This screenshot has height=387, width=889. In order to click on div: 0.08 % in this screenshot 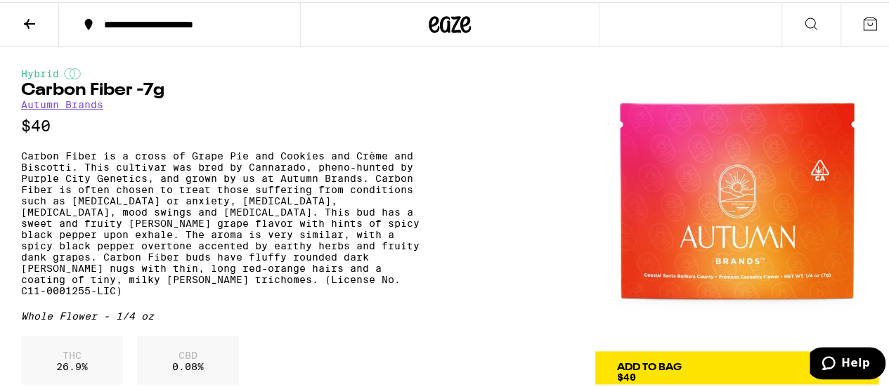, I will do `click(188, 359)`.